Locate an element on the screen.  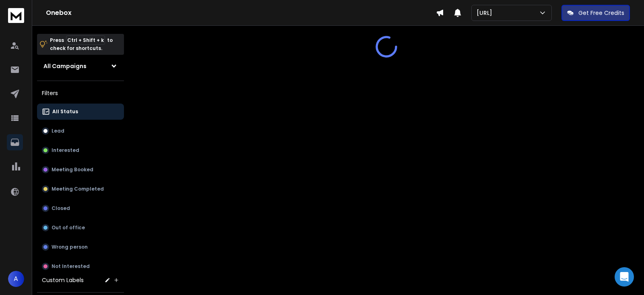
button: Meeting Booked is located at coordinates (81, 170).